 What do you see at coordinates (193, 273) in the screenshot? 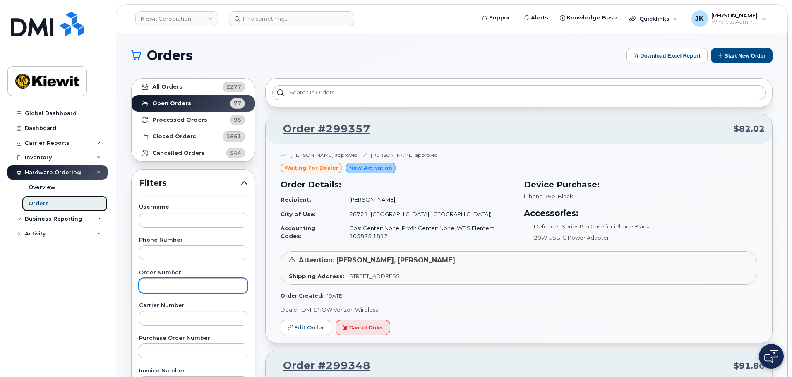
I see `label: Order Number` at bounding box center [193, 273].